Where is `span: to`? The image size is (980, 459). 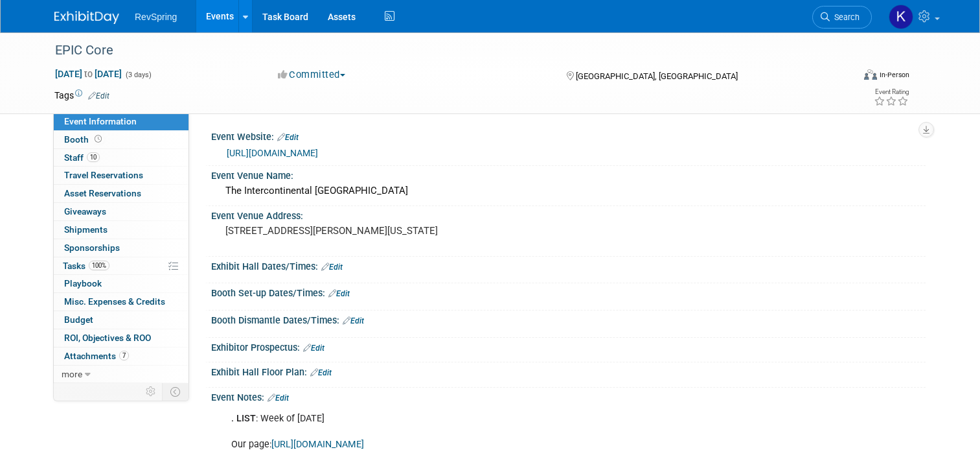
span: to is located at coordinates (88, 74).